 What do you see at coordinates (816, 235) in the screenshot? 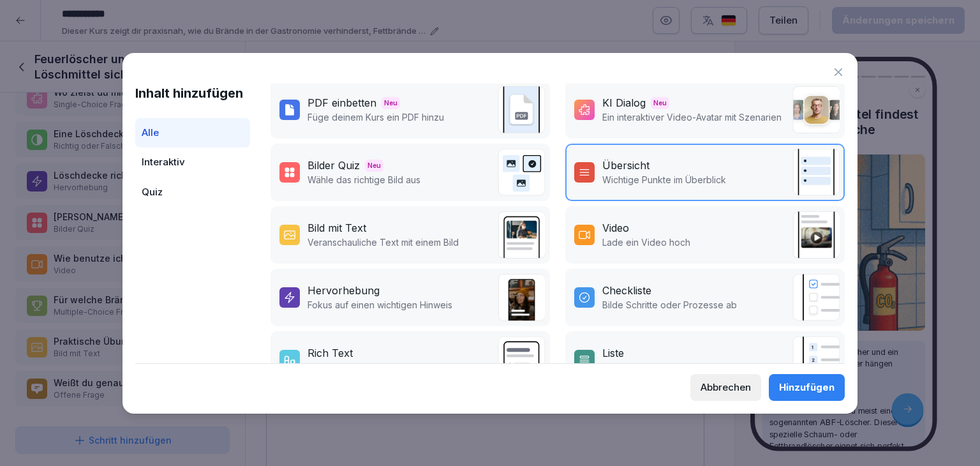
I see `img: video.png` at bounding box center [816, 235].